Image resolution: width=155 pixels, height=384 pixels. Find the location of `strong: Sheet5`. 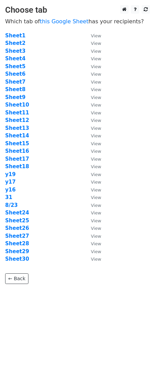

strong: Sheet5 is located at coordinates (15, 66).